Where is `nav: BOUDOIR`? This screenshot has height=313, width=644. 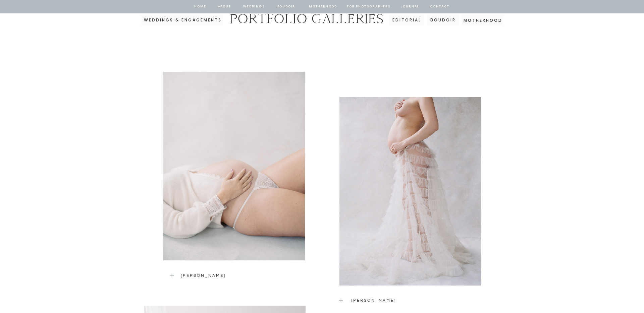 nav: BOUDOIR is located at coordinates (286, 7).